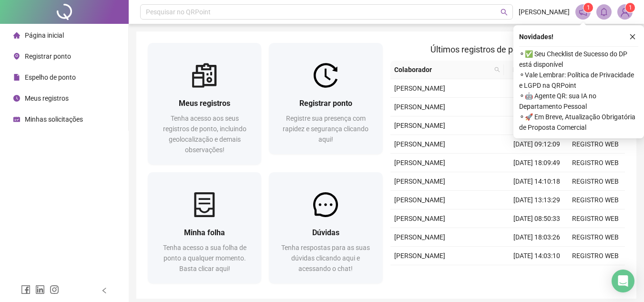  Describe the element at coordinates (579, 101) in the screenshot. I see `span: ⚬ 🤖 Agente QR: sua IA no Departamento Pessoal` at that location.